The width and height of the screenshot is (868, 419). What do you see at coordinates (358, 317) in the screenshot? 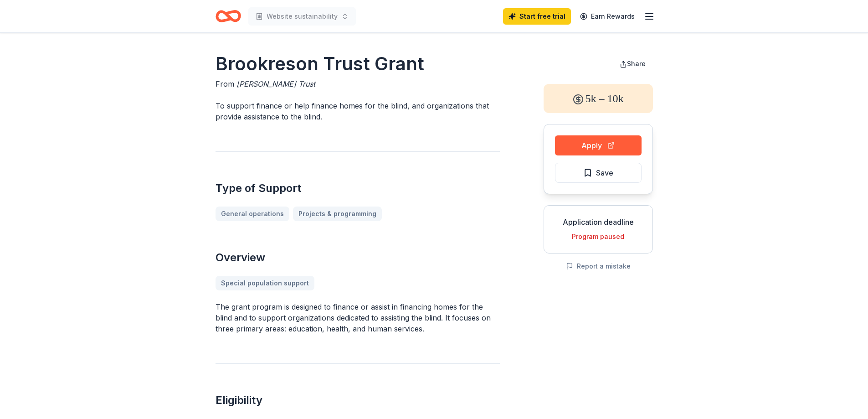
I see `p: The grant program is designed to finance or assist in financing homes for the blind and to suppor...` at bounding box center [358, 317].